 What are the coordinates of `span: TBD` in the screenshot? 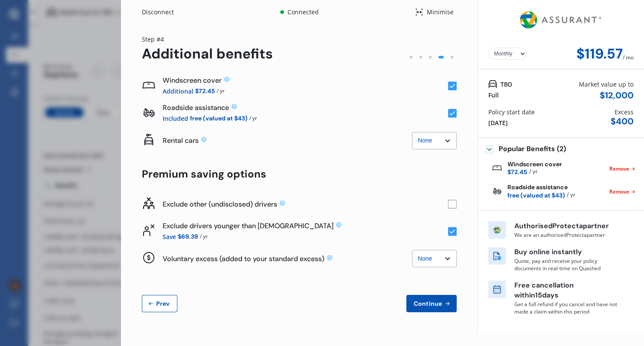 It's located at (506, 84).